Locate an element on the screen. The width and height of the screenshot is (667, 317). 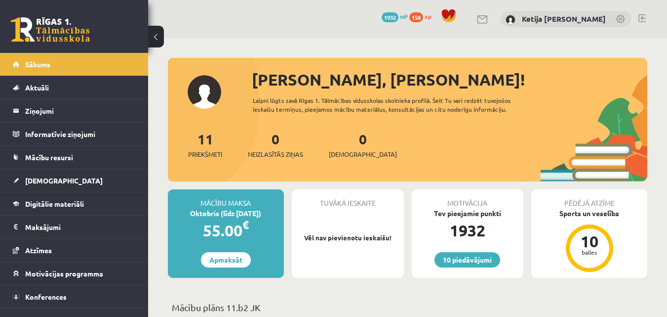
a: Mācību resursi is located at coordinates (74, 157).